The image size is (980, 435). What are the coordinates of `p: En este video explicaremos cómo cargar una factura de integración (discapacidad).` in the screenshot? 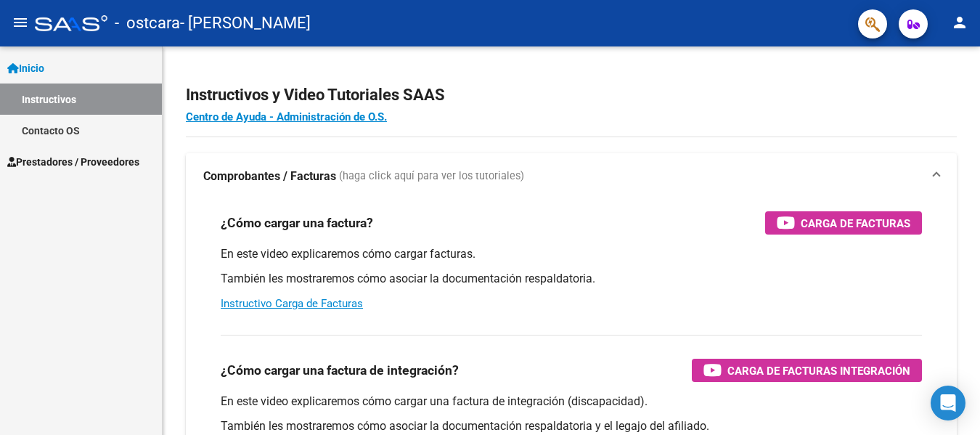 It's located at (571, 401).